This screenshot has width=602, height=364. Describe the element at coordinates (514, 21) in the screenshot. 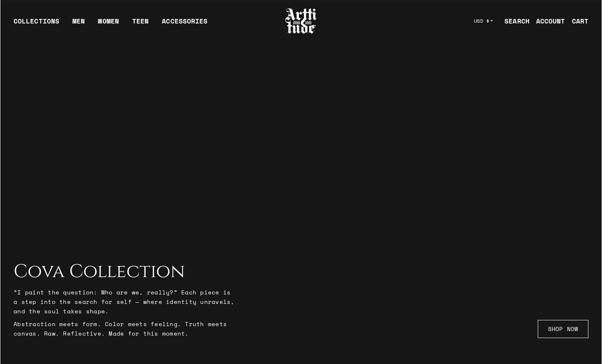

I see `a: SEARCH` at that location.